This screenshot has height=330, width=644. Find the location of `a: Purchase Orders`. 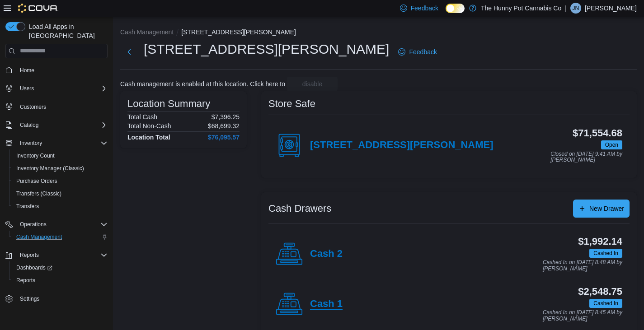

a: Purchase Orders is located at coordinates (36, 181).